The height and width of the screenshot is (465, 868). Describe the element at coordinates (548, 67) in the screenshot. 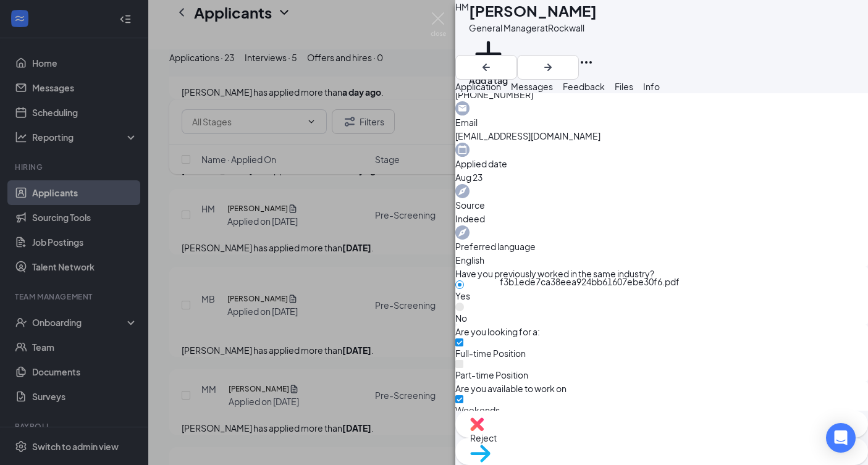

I see `svg: ArrowRight` at that location.